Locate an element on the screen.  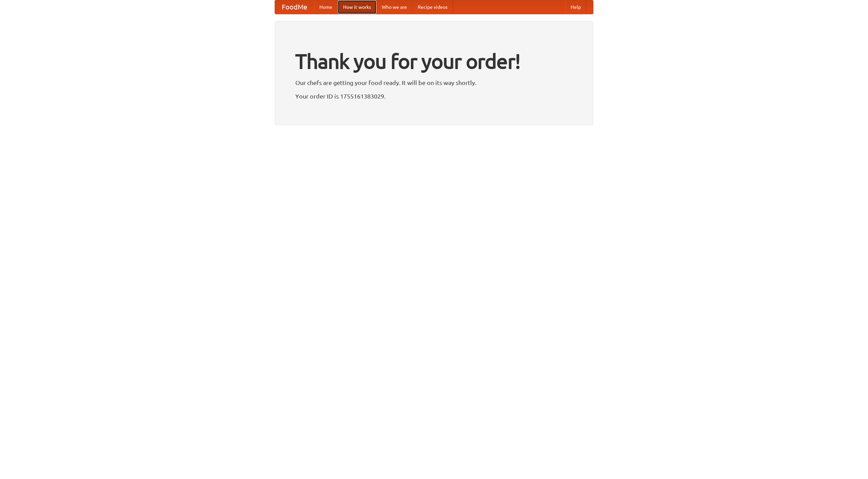
a: Recipe videos is located at coordinates (432, 7).